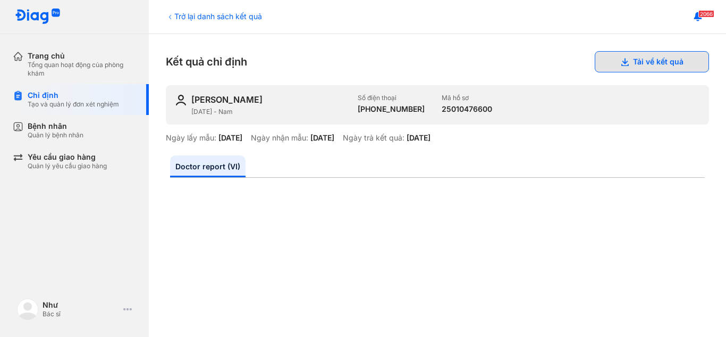 This screenshot has width=726, height=337. What do you see at coordinates (280, 138) in the screenshot?
I see `div: Ngày nhận mẫu:` at bounding box center [280, 138].